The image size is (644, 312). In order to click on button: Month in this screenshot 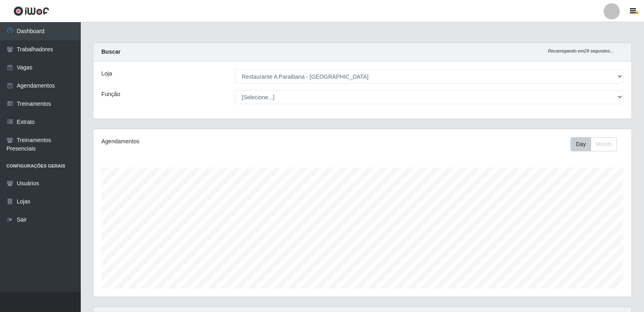, I will do `click(603, 144)`.